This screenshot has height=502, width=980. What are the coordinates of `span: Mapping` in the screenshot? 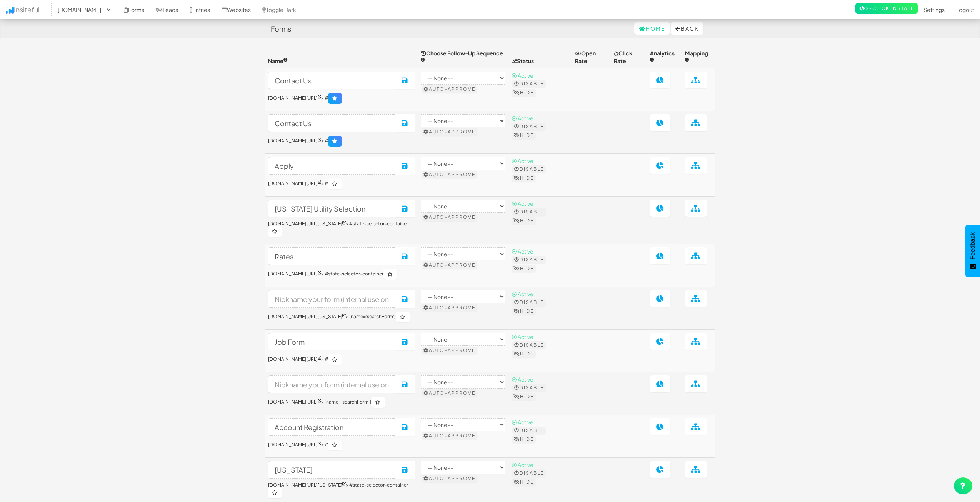 It's located at (697, 57).